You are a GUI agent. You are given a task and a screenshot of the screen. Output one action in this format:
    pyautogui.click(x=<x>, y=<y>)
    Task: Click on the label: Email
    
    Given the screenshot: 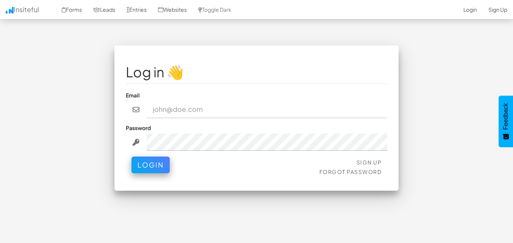 What is the action you would take?
    pyautogui.click(x=133, y=95)
    